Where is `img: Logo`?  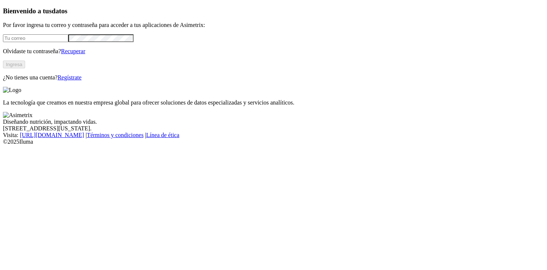
img: Logo is located at coordinates (12, 90).